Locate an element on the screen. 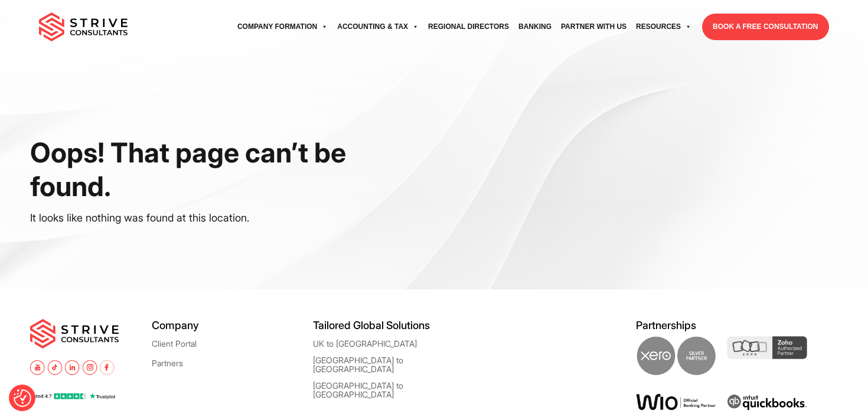 Image resolution: width=868 pixels, height=420 pixels. img: Revisit consent button is located at coordinates (22, 398).